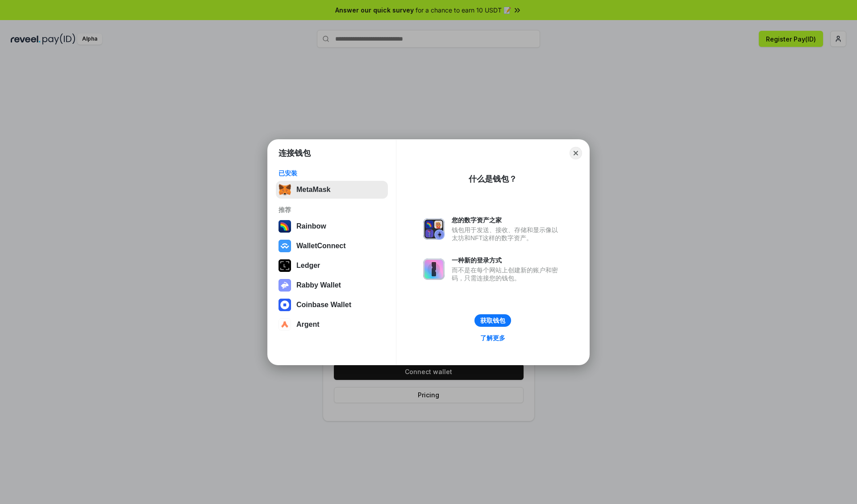  I want to click on button: WalletConnect, so click(332, 246).